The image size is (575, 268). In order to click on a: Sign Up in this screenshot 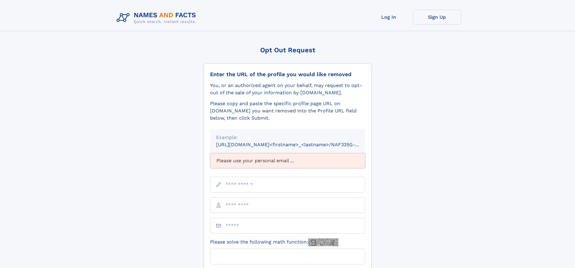, I will do `click(437, 17)`.